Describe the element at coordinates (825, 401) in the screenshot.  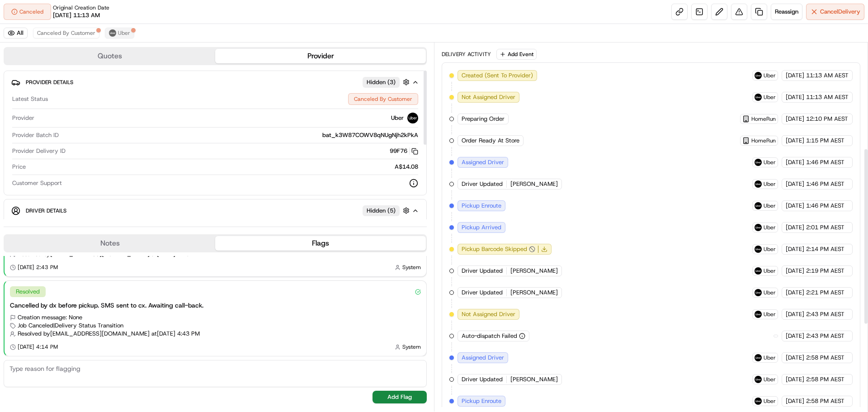
I see `span: 2:58 PM AEST` at that location.